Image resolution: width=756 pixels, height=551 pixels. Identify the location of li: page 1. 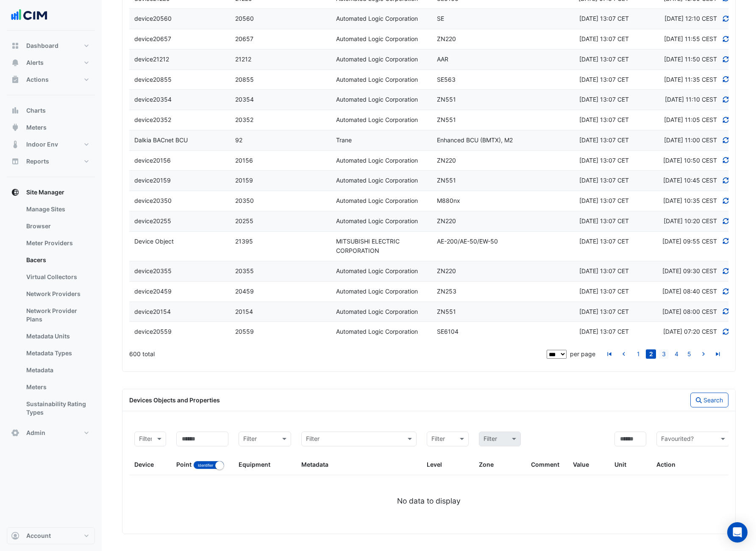
(638, 354).